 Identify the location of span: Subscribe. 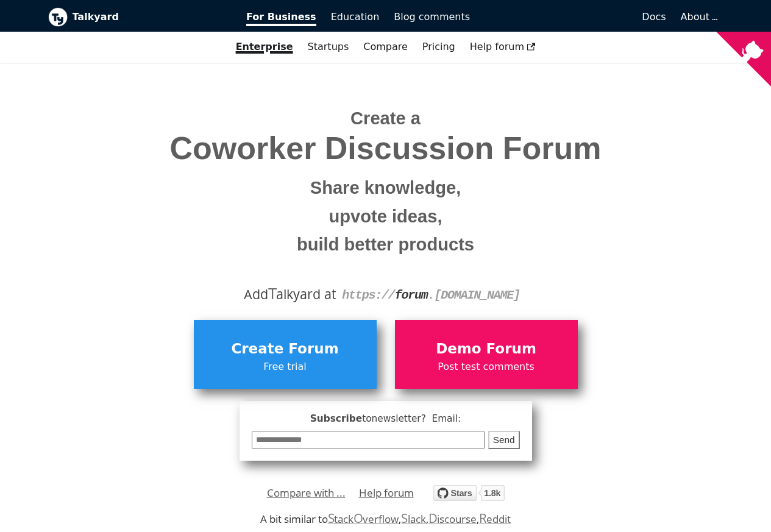
(386, 418).